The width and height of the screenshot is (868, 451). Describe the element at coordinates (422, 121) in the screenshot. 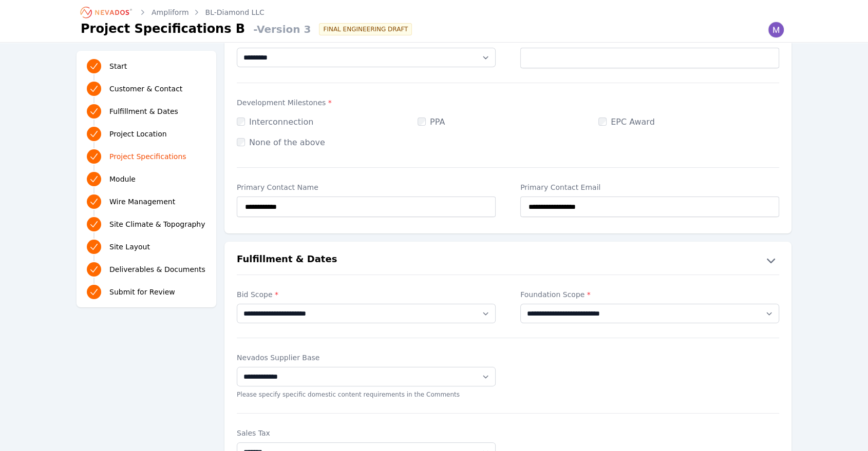

I see `input: PPA` at that location.